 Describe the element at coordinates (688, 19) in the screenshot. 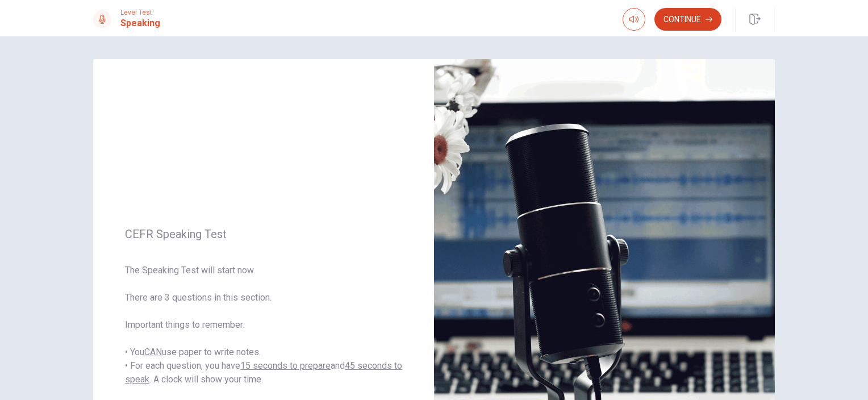

I see `button: Continue` at that location.